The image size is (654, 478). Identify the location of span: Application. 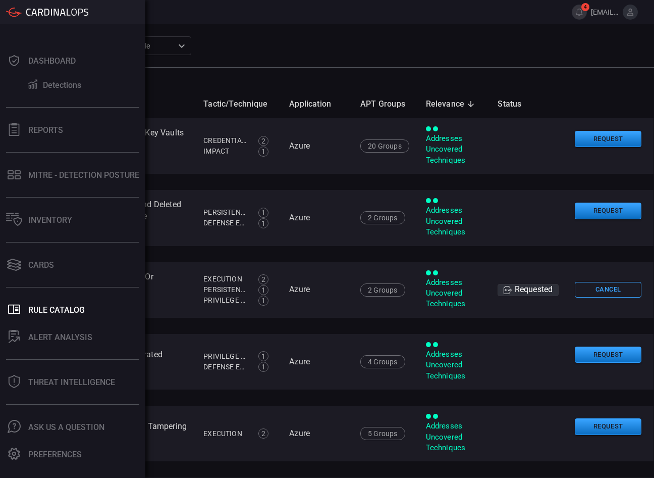
(317, 104).